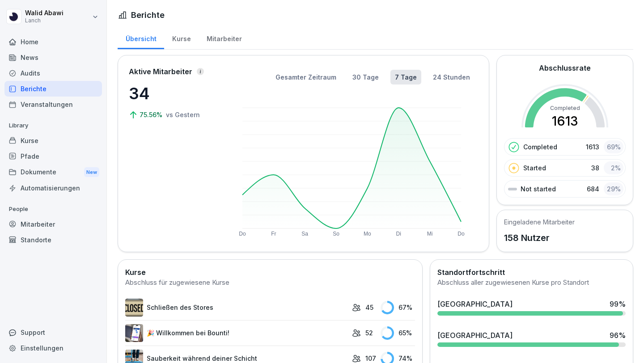 The width and height of the screenshot is (644, 363). I want to click on p: Started, so click(534, 167).